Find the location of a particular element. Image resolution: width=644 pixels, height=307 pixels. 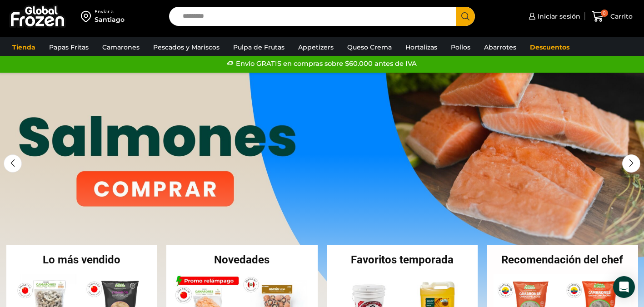

div: Santiago is located at coordinates (110, 20).